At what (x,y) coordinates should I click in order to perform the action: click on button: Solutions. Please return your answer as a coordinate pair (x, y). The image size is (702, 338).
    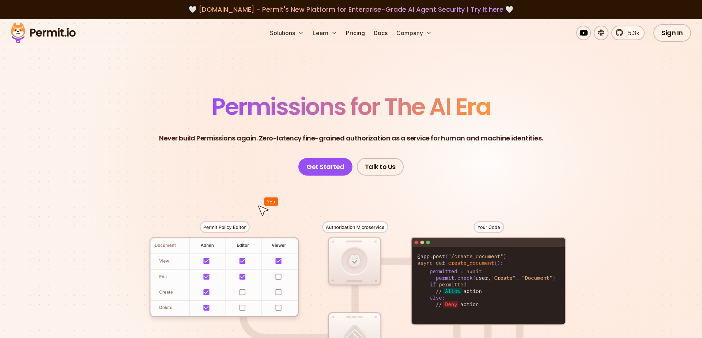
    Looking at the image, I should click on (286, 33).